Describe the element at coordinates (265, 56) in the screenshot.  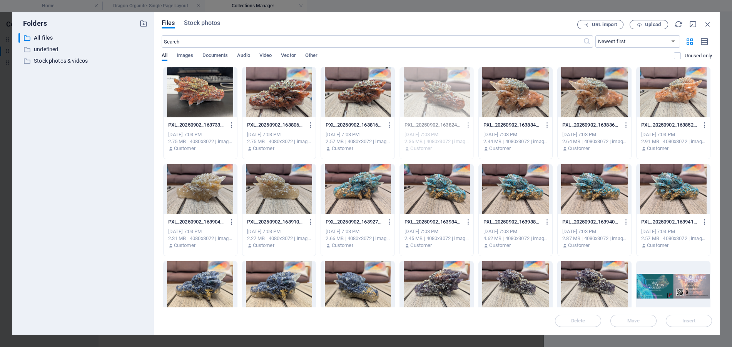
I see `span: Video` at that location.